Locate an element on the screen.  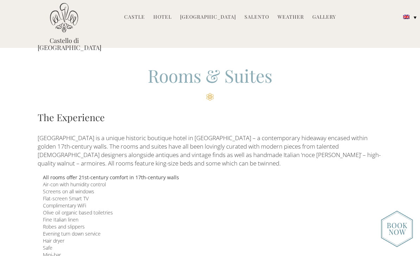
h2: Rooms & Suites is located at coordinates (210, 82).